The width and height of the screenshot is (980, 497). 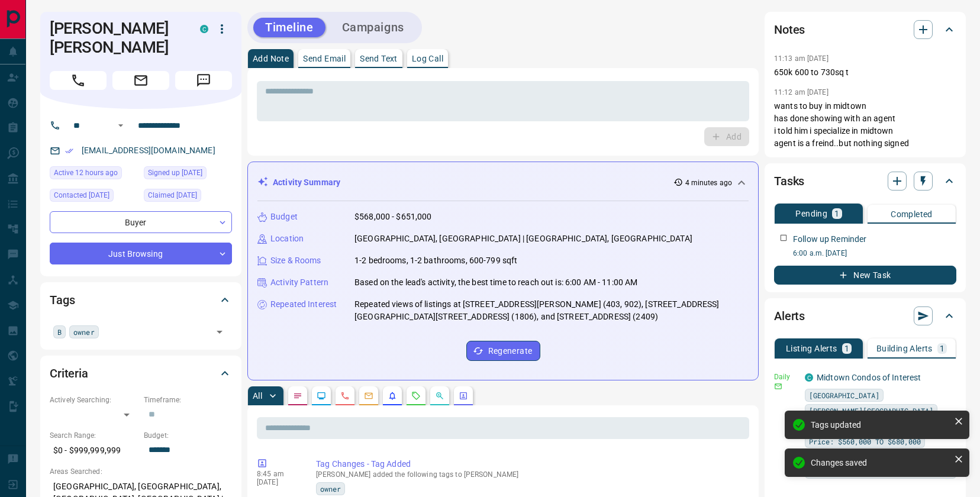 I want to click on p: Send Text, so click(x=379, y=58).